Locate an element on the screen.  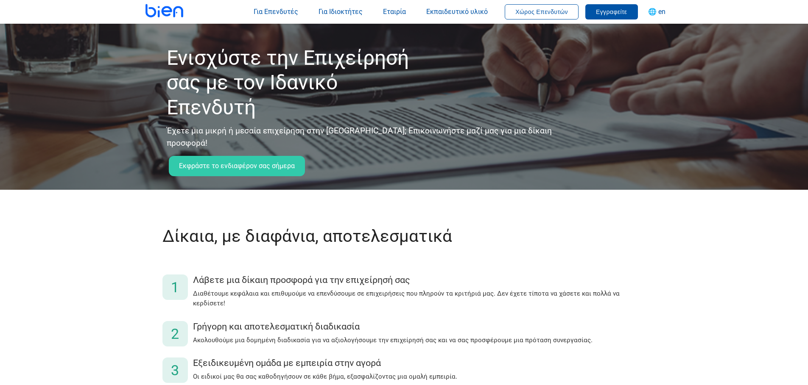
font: 3 is located at coordinates (175, 370).